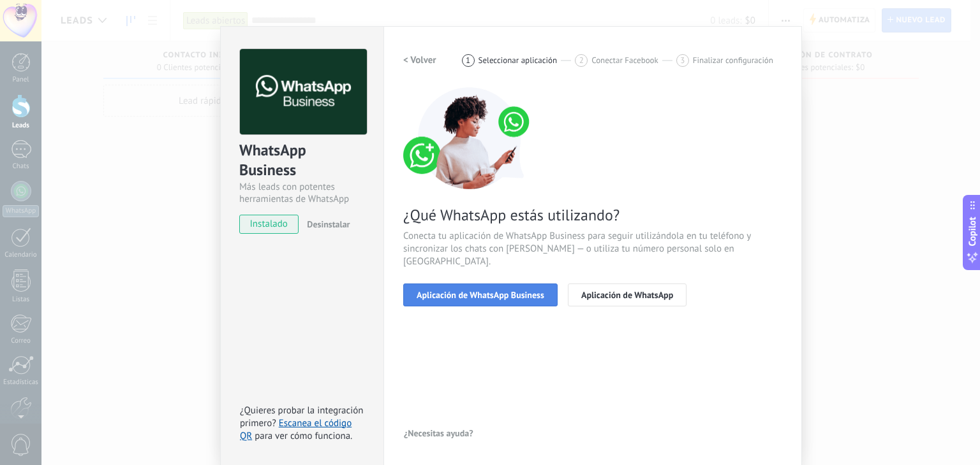 This screenshot has width=980, height=465. I want to click on span: Aplicación de WhatsApp, so click(627, 296).